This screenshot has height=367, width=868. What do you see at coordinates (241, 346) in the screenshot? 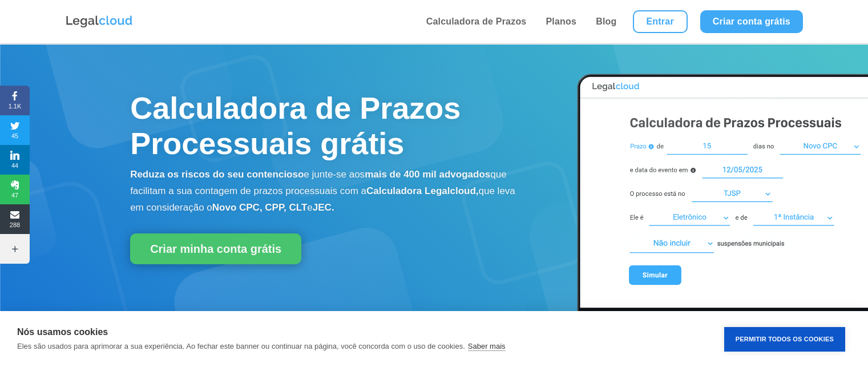
I see `p: Eles são usados para aprimorar a sua experiência. Ao fechar este banner ou continuar na página, v...` at bounding box center [241, 346].